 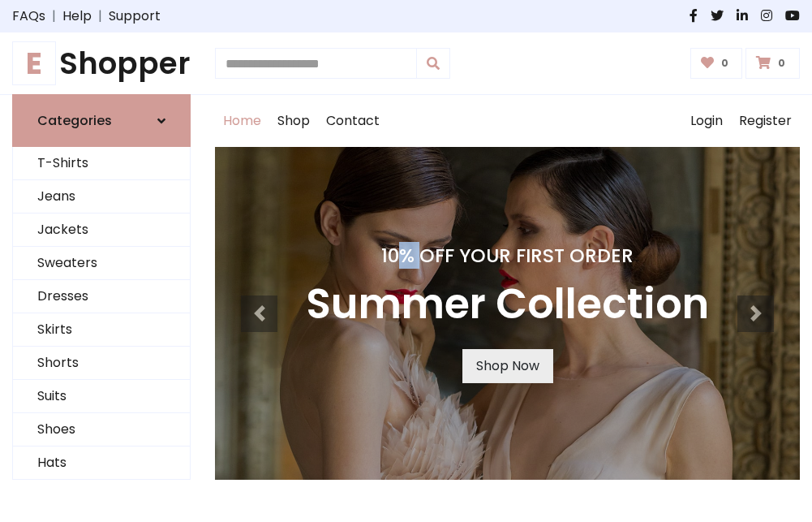 I want to click on a: Register, so click(x=765, y=121).